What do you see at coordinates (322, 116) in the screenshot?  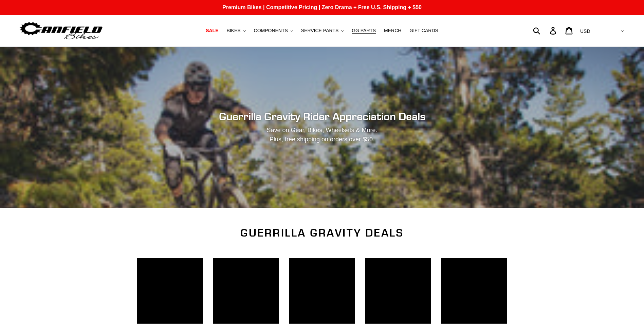 I see `h2: Guerrilla Gravity Rider Appreciation Deals` at bounding box center [322, 116].